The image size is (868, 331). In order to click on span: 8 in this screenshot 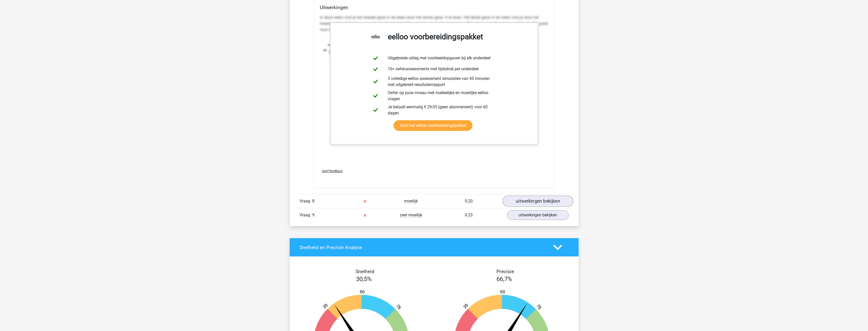, I will do `click(313, 201)`.